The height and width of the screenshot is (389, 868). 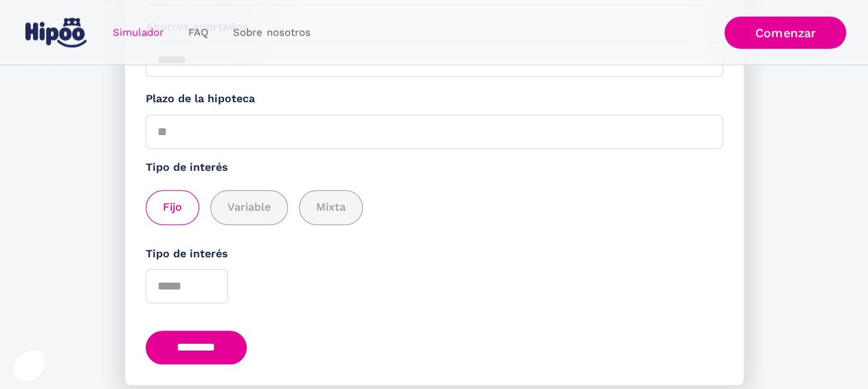 What do you see at coordinates (271, 33) in the screenshot?
I see `a: Sobre nosotros` at bounding box center [271, 33].